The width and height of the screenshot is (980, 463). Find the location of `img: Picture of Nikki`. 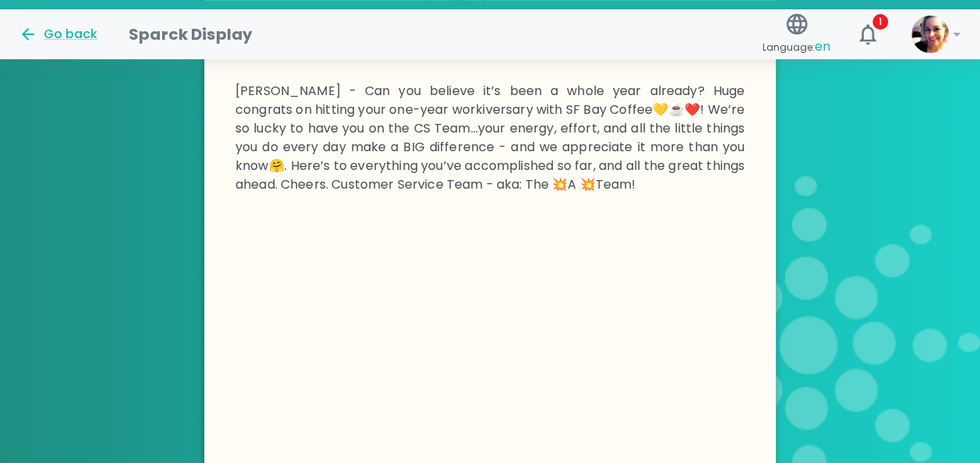

img: Picture of Nikki is located at coordinates (930, 34).